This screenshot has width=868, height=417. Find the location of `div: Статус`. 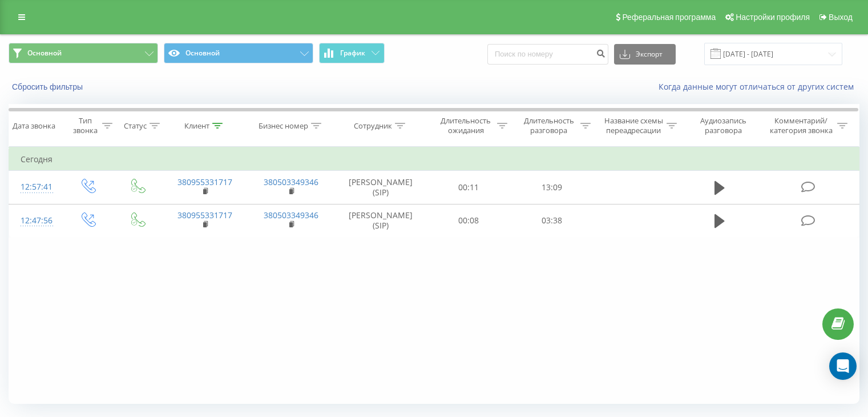

div: Статус is located at coordinates (136, 126).